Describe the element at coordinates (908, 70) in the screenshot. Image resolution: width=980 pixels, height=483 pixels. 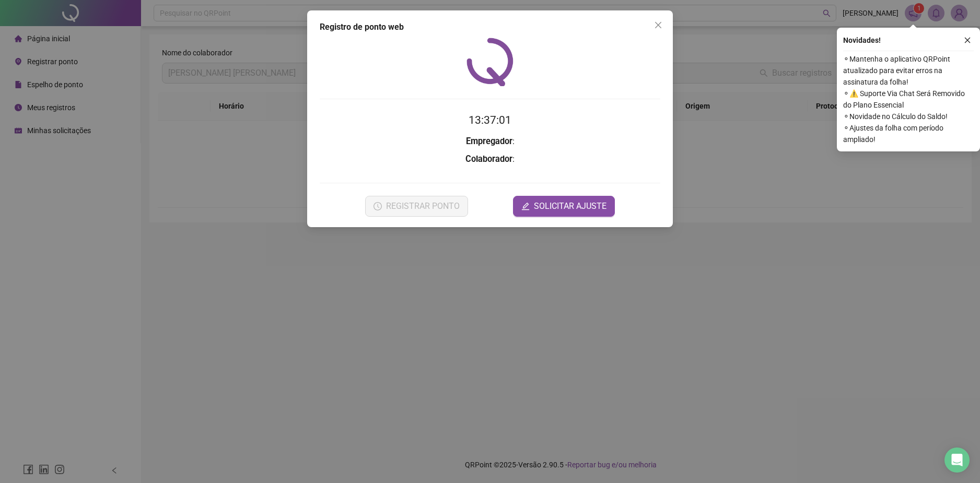
I see `span: ⚬ Mantenha o aplicativo QRPoint atualizado para evitar erros na assinatura da folha!` at that location.